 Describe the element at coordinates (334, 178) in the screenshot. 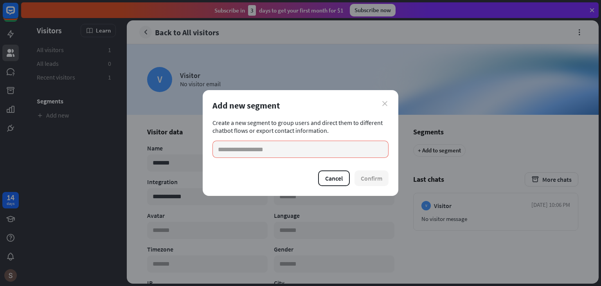

I see `button: Cancel` at that location.